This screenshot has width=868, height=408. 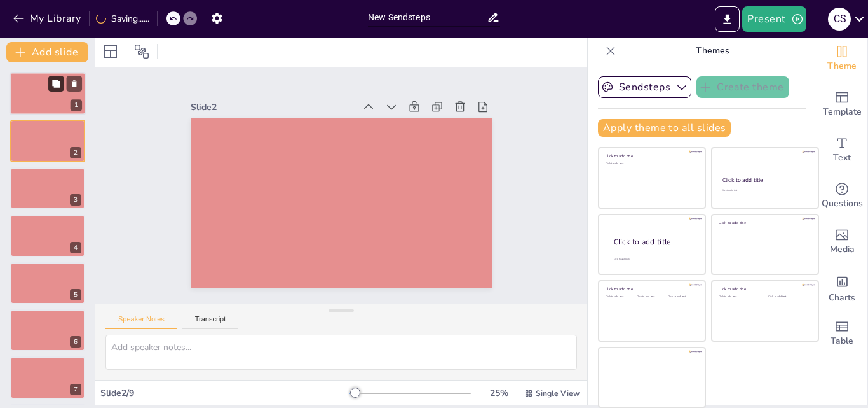 I want to click on span: Single View, so click(x=557, y=393).